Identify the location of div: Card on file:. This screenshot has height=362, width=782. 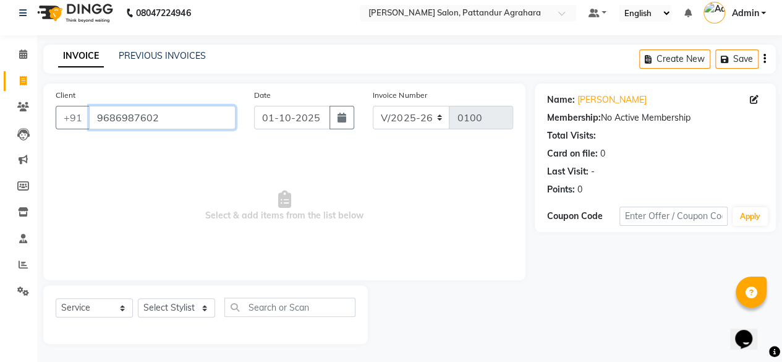
(573, 153).